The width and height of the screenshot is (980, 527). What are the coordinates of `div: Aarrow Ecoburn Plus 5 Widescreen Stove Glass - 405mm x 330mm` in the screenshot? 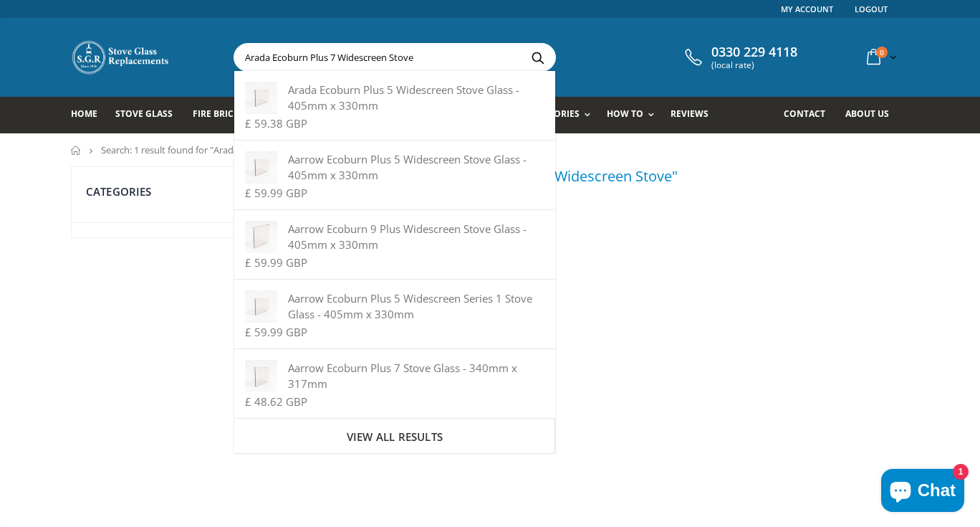 It's located at (394, 167).